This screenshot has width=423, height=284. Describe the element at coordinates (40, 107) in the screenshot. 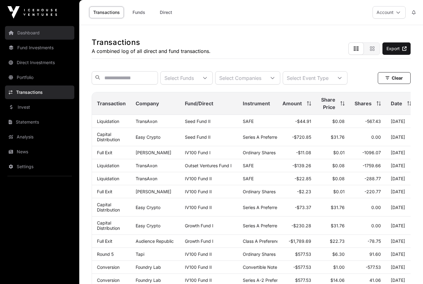

I see `a: Invest` at that location.